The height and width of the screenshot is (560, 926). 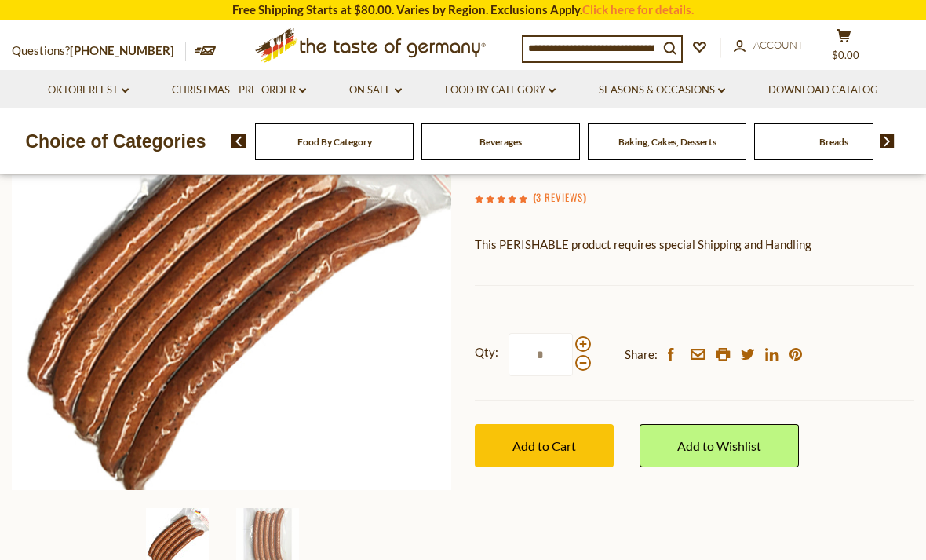 What do you see at coordinates (667, 141) in the screenshot?
I see `a: Baking, Cakes, Desserts` at bounding box center [667, 141].